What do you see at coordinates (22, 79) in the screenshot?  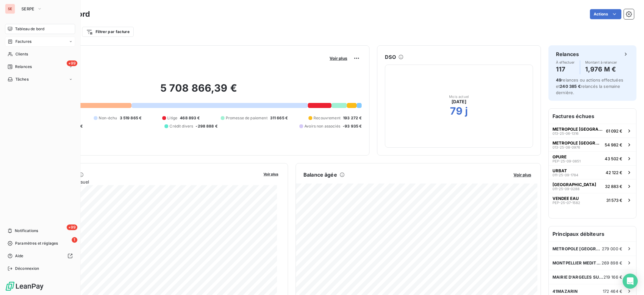 I see `span: Tâches` at bounding box center [22, 79].